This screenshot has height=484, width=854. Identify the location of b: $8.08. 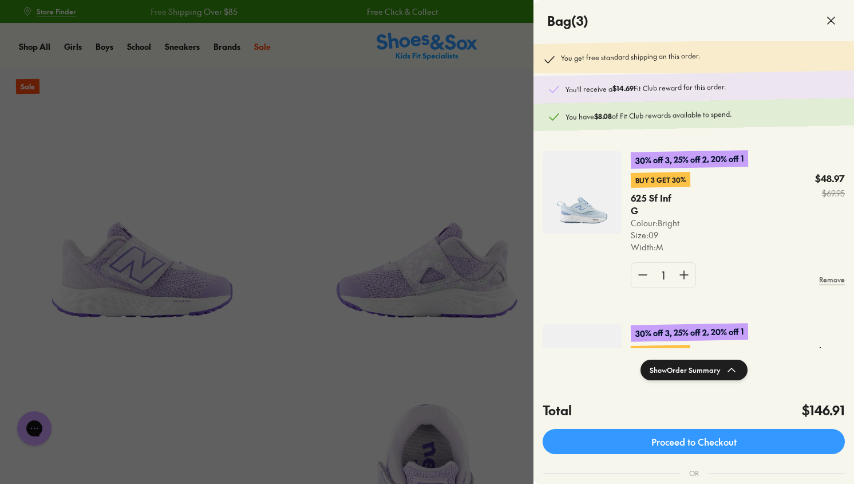
(603, 116).